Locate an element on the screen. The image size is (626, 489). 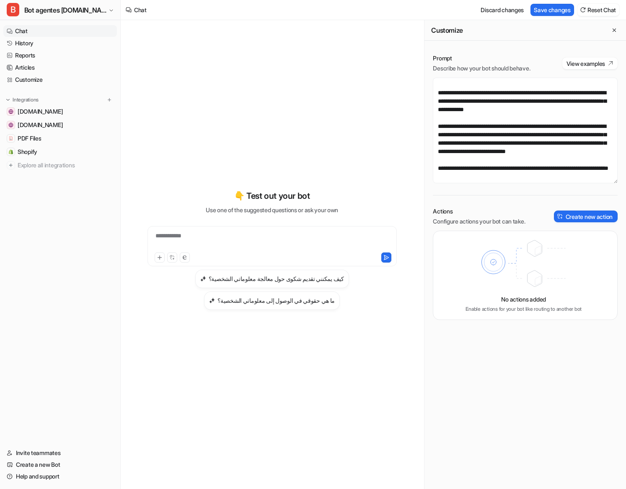
a: ShopifyShopify is located at coordinates (60, 152).